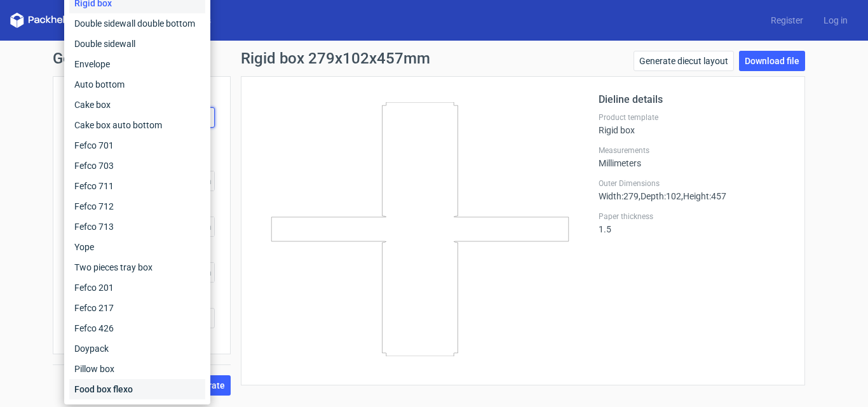 This screenshot has width=868, height=407. What do you see at coordinates (137, 369) in the screenshot?
I see `div: Pillow box` at bounding box center [137, 369].